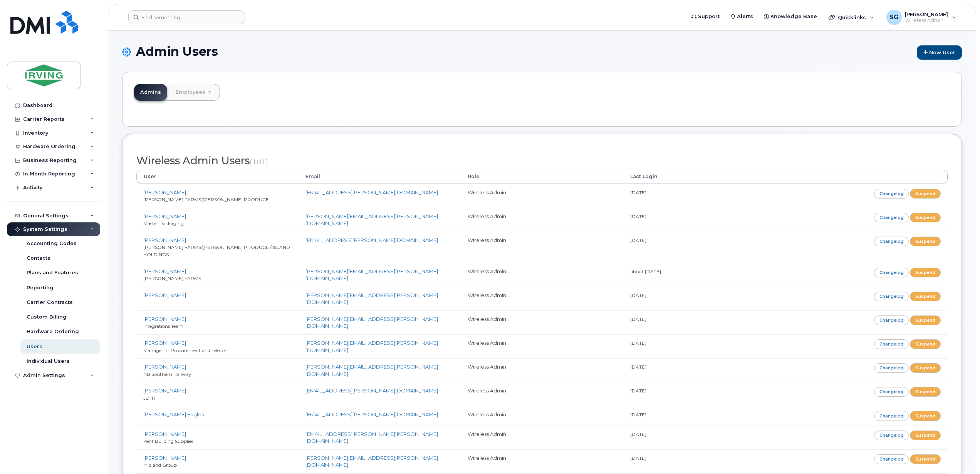  I want to click on th: Email, so click(379, 177).